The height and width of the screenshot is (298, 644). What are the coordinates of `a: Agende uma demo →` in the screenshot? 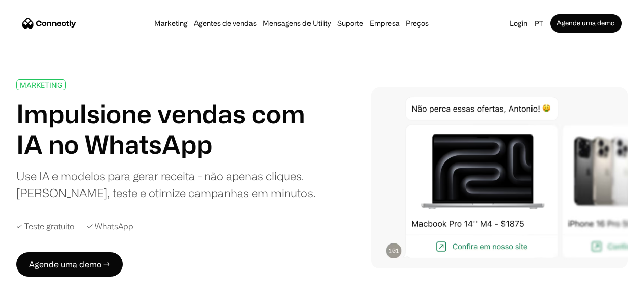 It's located at (69, 264).